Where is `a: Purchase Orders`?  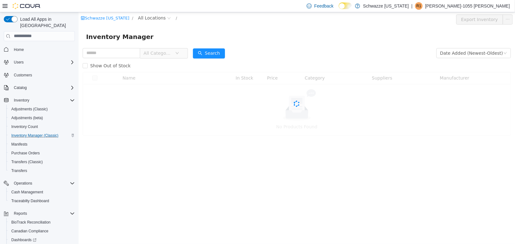
a: Purchase Orders is located at coordinates (25, 153).